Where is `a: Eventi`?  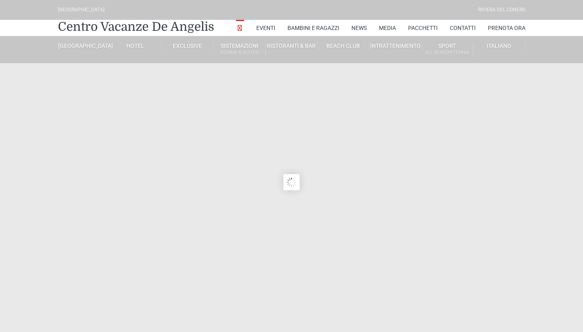
a: Eventi is located at coordinates (266, 28).